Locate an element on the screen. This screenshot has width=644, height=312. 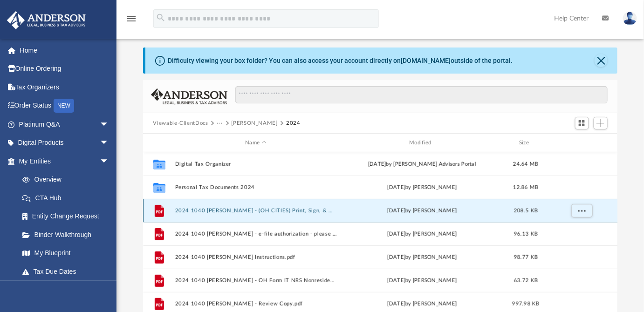
div: NEW is located at coordinates (64, 106).